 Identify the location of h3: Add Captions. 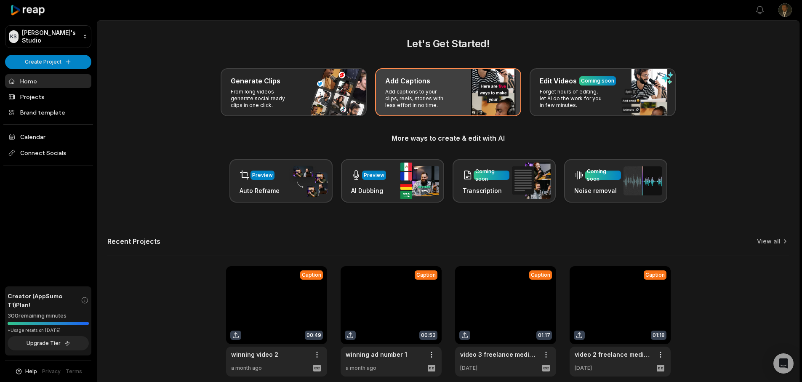
(408, 81).